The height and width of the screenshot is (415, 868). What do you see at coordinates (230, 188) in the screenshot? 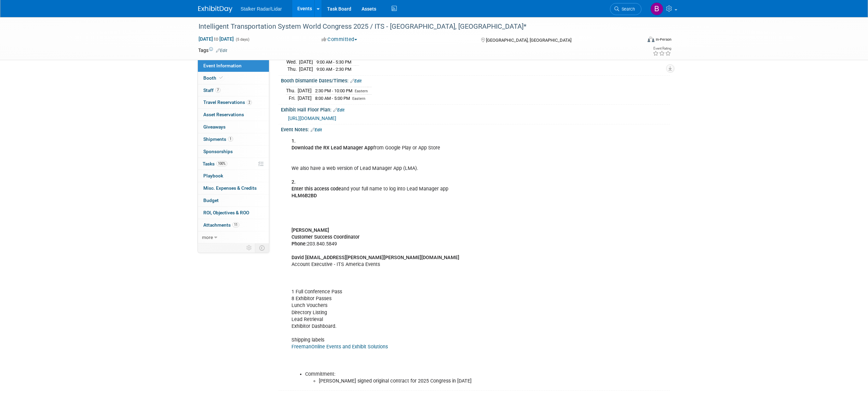
I see `span: Misc. Expenses & Credits` at bounding box center [230, 188].